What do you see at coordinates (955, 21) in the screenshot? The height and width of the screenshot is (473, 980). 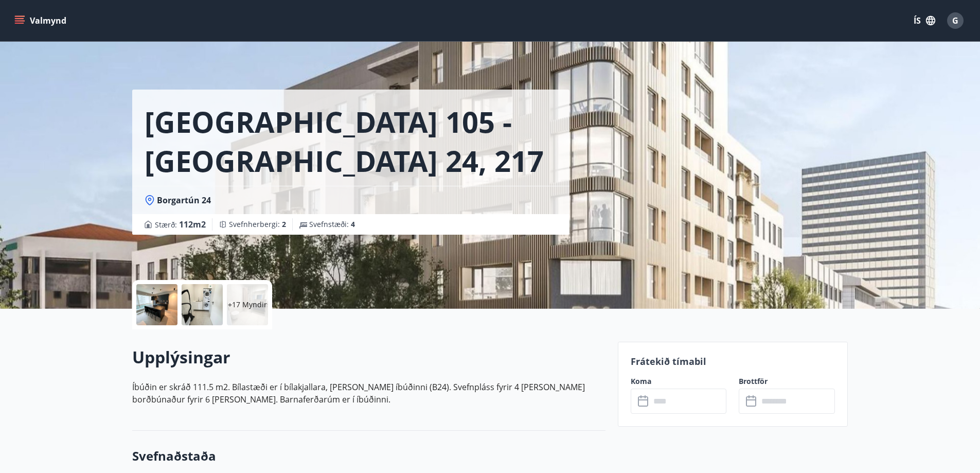 I see `button: G` at bounding box center [955, 21].